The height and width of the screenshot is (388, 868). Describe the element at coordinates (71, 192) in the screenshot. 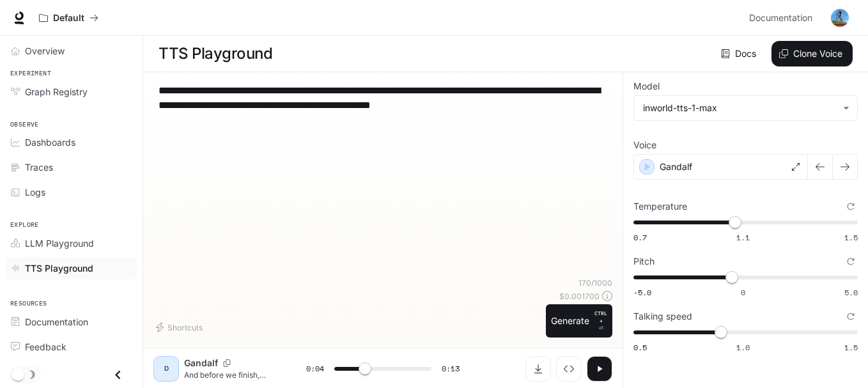

I see `a: Logs` at that location.